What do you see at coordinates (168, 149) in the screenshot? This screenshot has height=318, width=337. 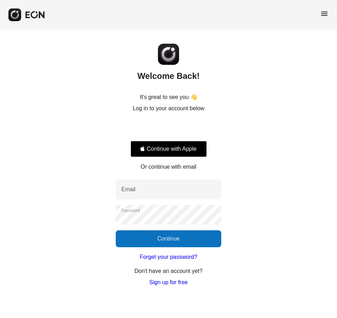 I see `button: Signin with apple ID` at bounding box center [168, 149].